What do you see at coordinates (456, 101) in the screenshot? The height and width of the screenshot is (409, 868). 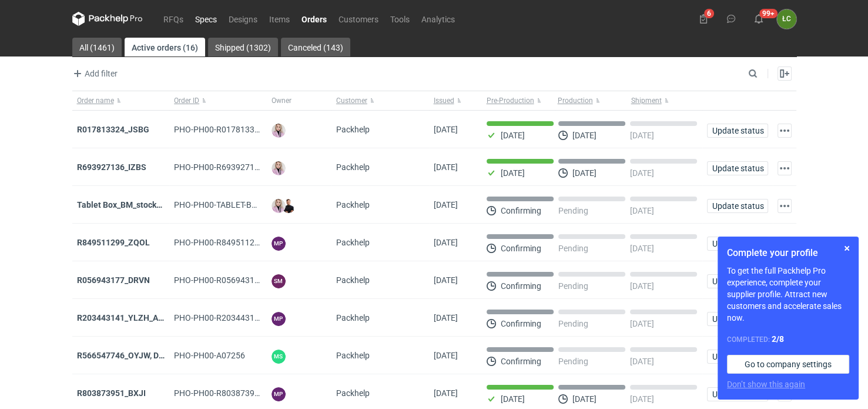 I see `button: Issued` at bounding box center [456, 101].